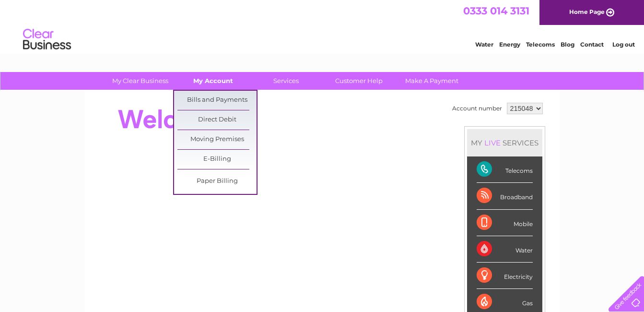 The width and height of the screenshot is (644, 312). What do you see at coordinates (485, 44) in the screenshot?
I see `a: Water` at bounding box center [485, 44].